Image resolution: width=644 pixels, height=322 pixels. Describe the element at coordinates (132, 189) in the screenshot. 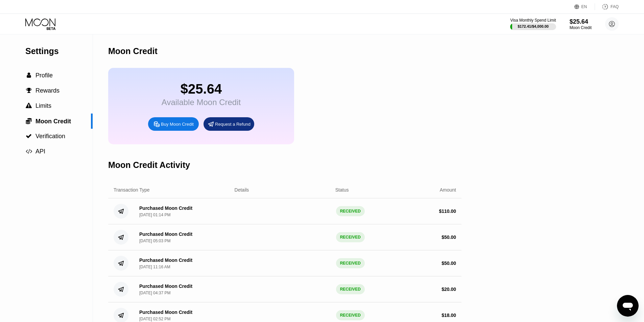

I see `div: Transaction Type` at that location.